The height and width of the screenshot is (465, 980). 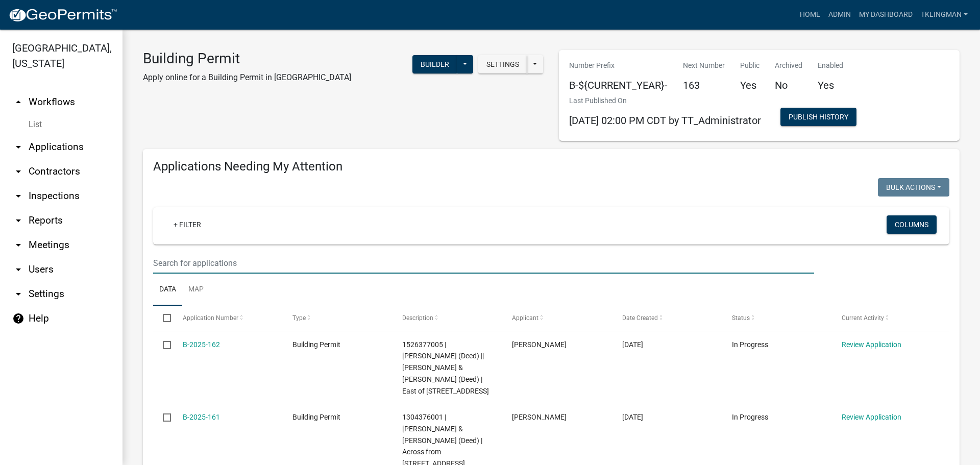 I want to click on button: Builder, so click(x=435, y=65).